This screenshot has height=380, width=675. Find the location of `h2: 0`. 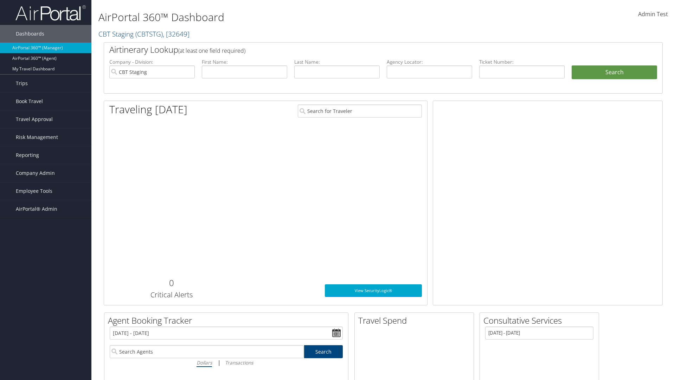

h2: 0 is located at coordinates (171, 283).